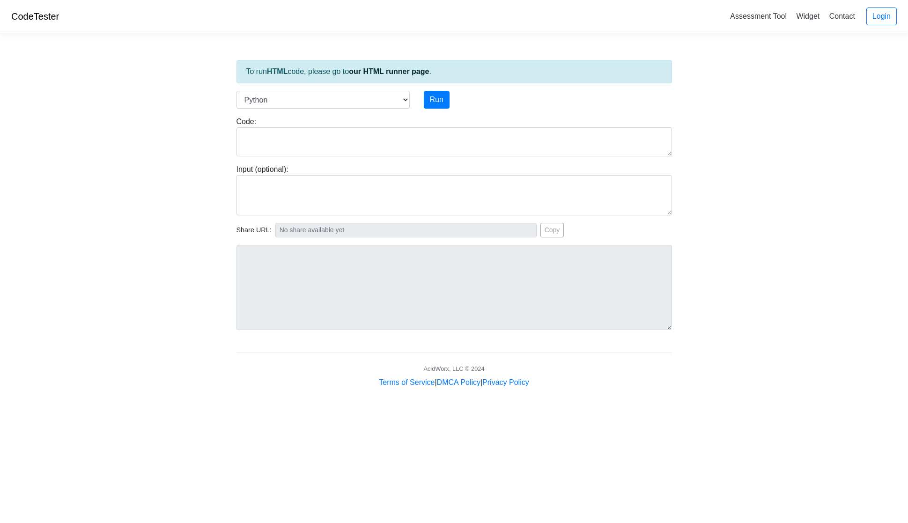 The image size is (908, 523). I want to click on a: Login, so click(881, 16).